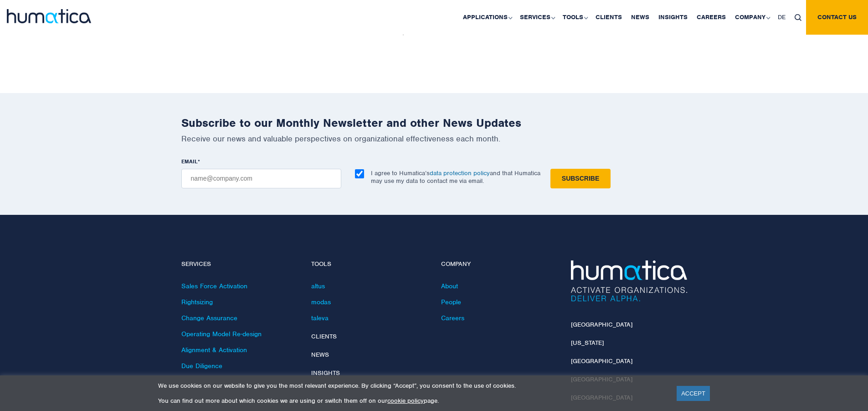 The width and height of the screenshot is (868, 411). Describe the element at coordinates (781, 17) in the screenshot. I see `span: DE` at that location.